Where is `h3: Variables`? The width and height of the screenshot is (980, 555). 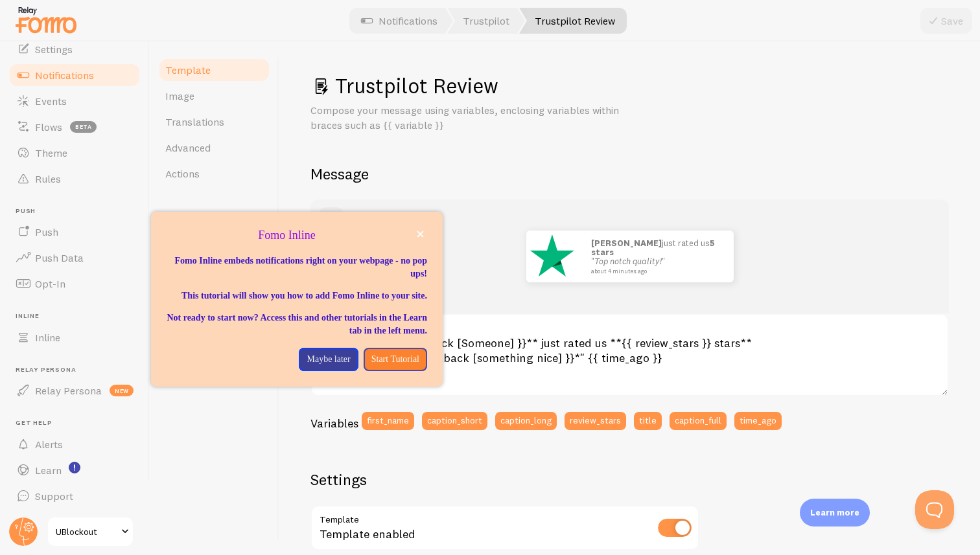
h3: Variables is located at coordinates (334, 422).